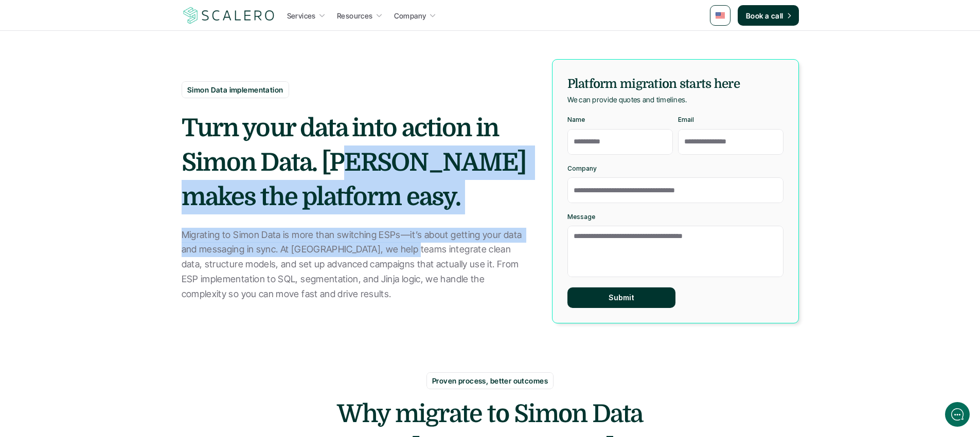 The width and height of the screenshot is (980, 437). I want to click on p: Resources, so click(355, 16).